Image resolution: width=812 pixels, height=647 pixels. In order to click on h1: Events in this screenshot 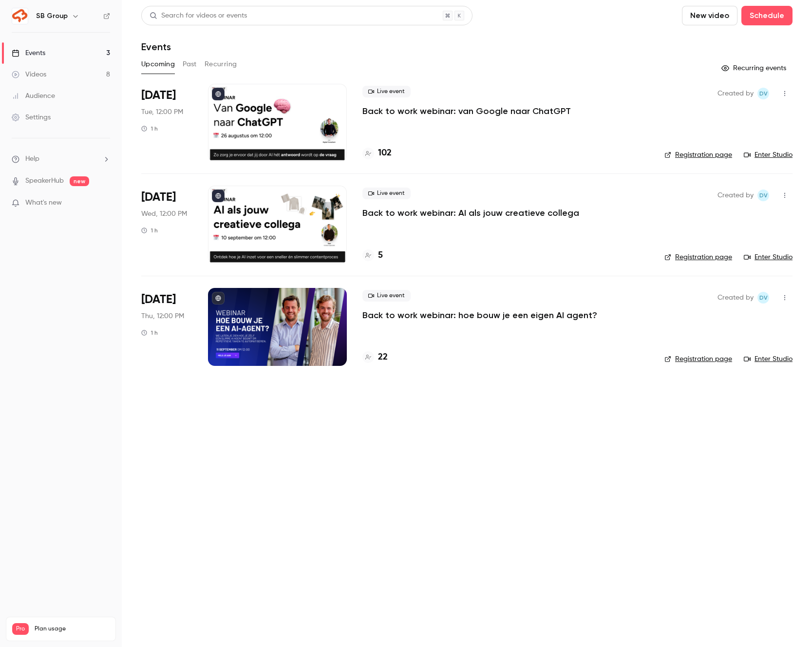, I will do `click(156, 46)`.